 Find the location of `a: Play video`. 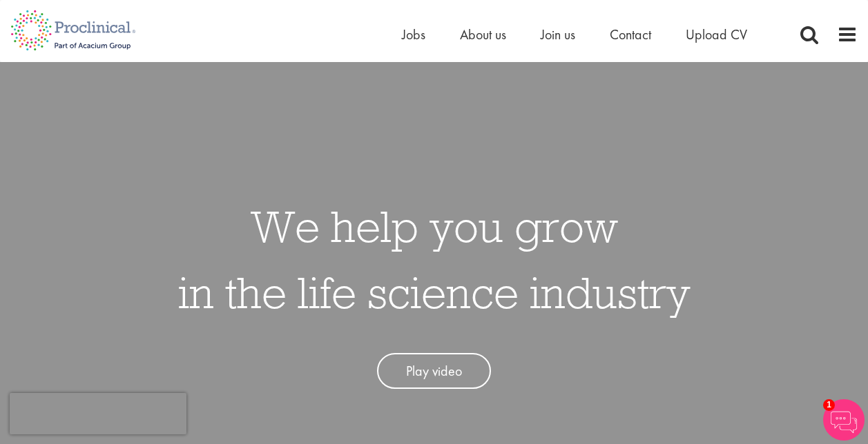

a: Play video is located at coordinates (434, 371).